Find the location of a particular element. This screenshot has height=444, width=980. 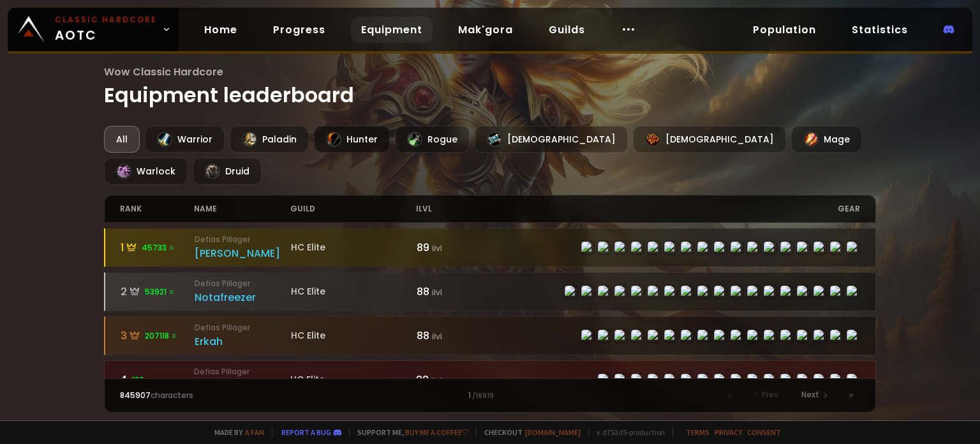

div: Hunter is located at coordinates (352, 139).